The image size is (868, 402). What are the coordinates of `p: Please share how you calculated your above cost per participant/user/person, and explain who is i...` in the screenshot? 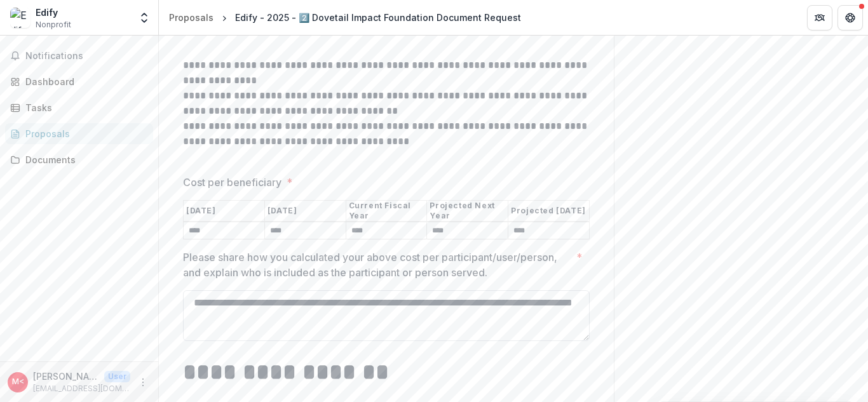 It's located at (377, 265).